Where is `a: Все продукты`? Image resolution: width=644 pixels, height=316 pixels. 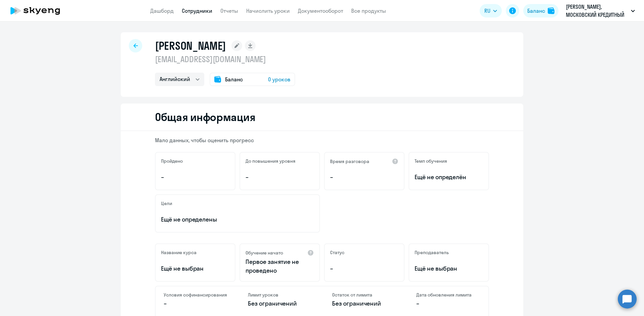 a: Все продукты is located at coordinates (369, 11).